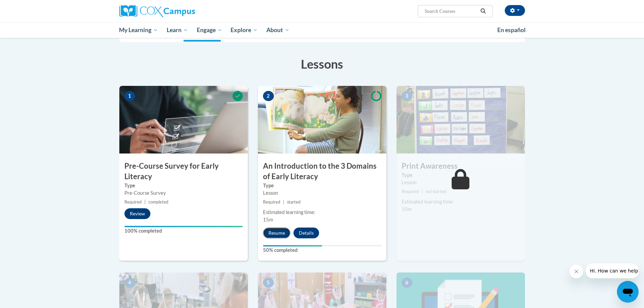 This screenshot has height=308, width=644. Describe the element at coordinates (137, 214) in the screenshot. I see `button: Review` at that location.